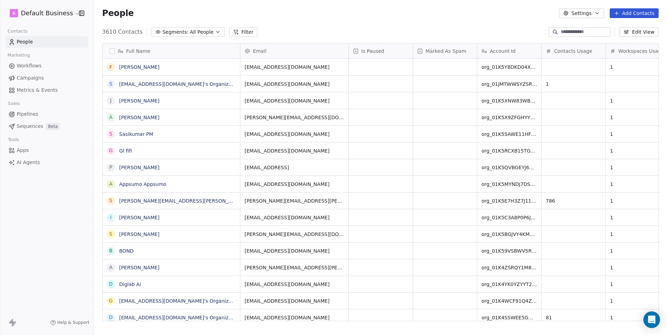 The width and height of the screenshot is (667, 335). I want to click on span: Workspaces Usage, so click(641, 51).